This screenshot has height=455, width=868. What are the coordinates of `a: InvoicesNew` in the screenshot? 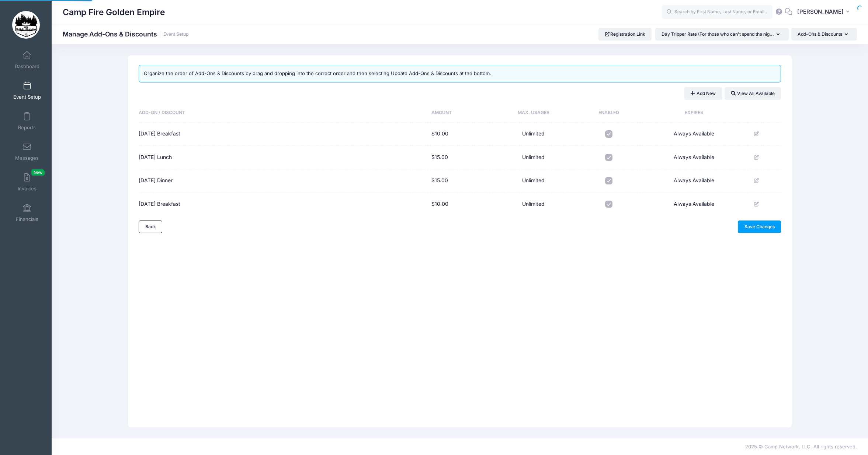 It's located at (27, 182).